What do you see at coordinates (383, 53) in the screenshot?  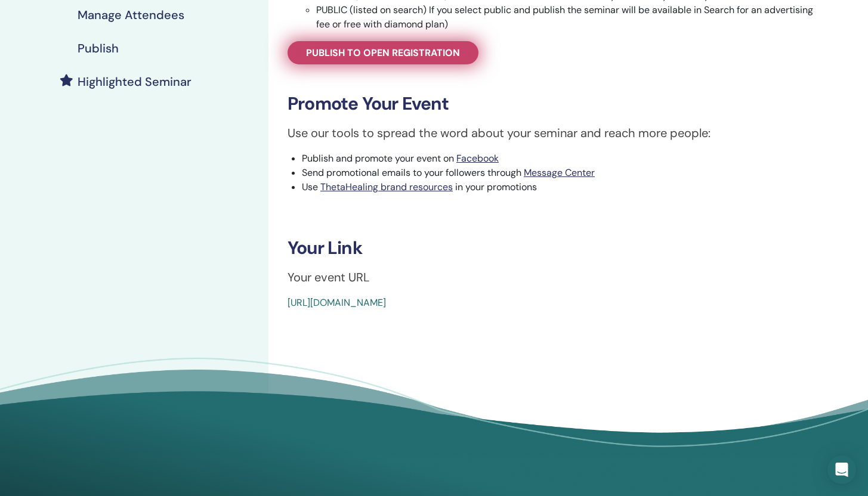 I see `span: Publish to open registration` at bounding box center [383, 53].